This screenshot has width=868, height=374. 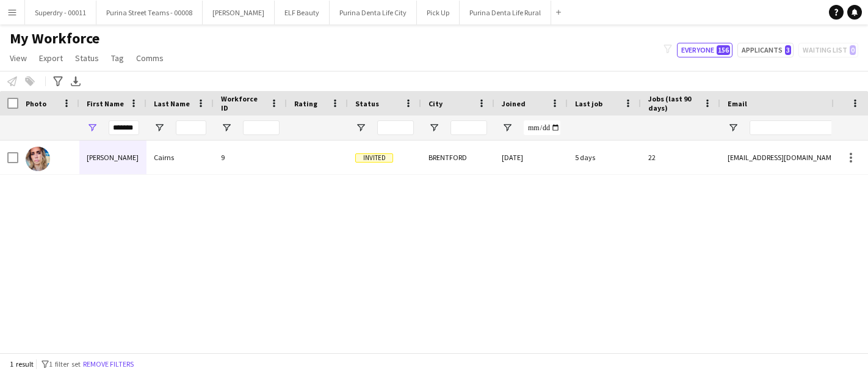 What do you see at coordinates (50, 58) in the screenshot?
I see `span: Export` at bounding box center [50, 58].